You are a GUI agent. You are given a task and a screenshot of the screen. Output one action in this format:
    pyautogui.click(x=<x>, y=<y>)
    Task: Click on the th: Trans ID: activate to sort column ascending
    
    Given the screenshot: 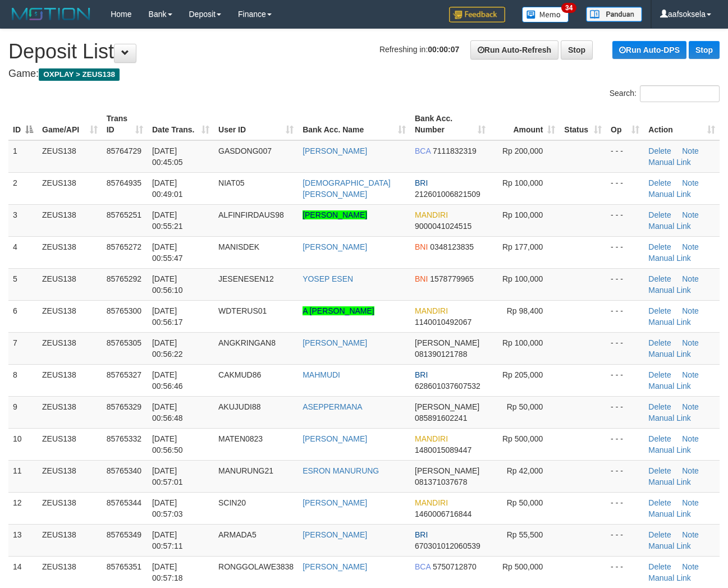 What is the action you would take?
    pyautogui.click(x=125, y=124)
    